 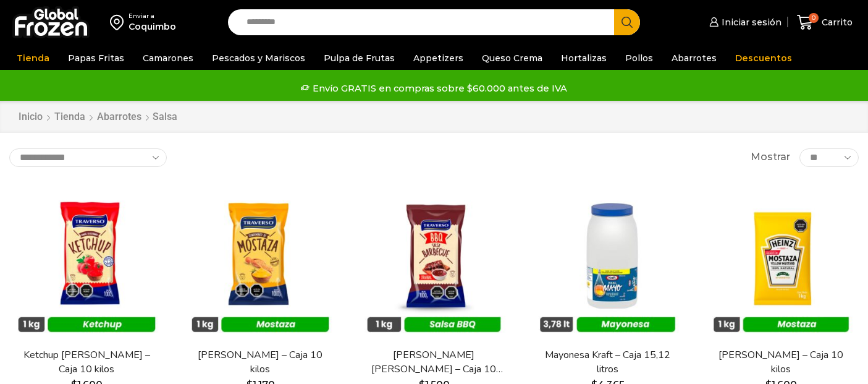 I want to click on span: 0, so click(x=813, y=18).